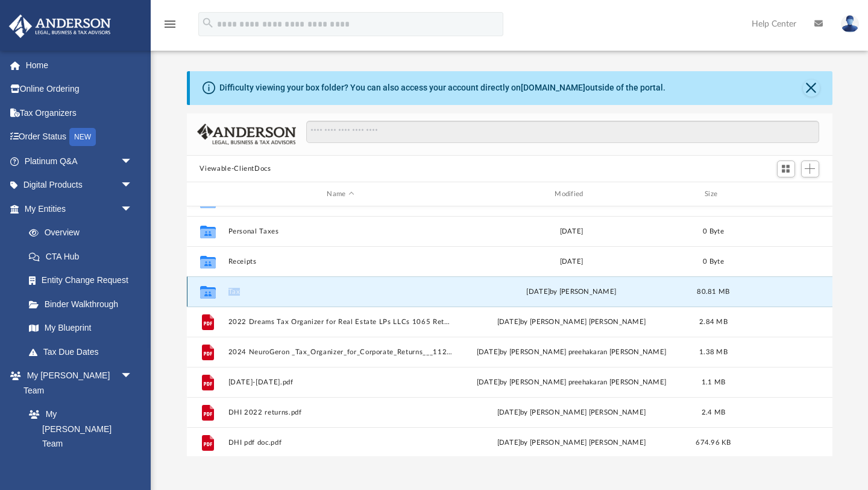 This screenshot has width=868, height=490. Describe the element at coordinates (235, 169) in the screenshot. I see `button: Viewable-ClientDocs` at that location.